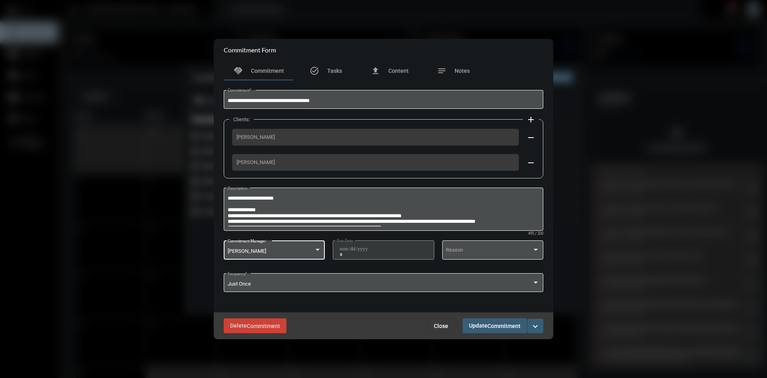 The width and height of the screenshot is (767, 378). I want to click on mat-icon: expand_more, so click(536, 326).